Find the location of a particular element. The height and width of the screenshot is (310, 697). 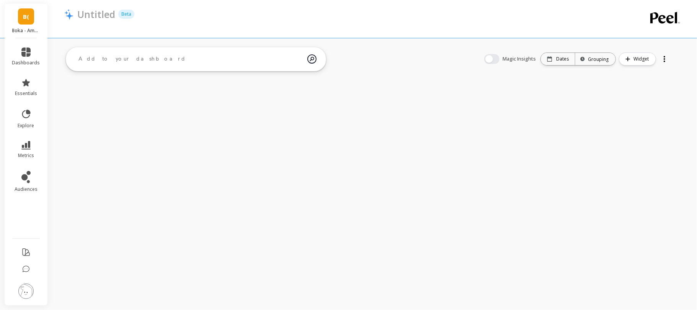

span: metrics is located at coordinates (26, 155).